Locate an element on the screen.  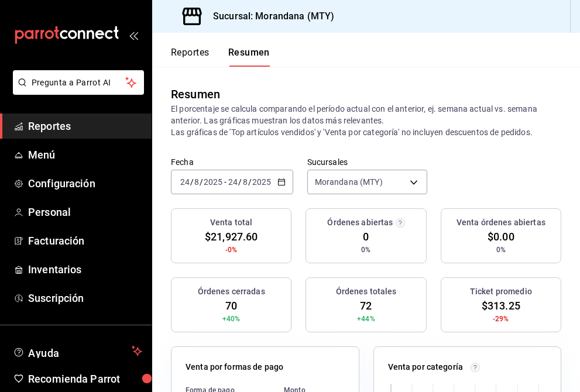
p: Venta por categoría is located at coordinates (426, 367).